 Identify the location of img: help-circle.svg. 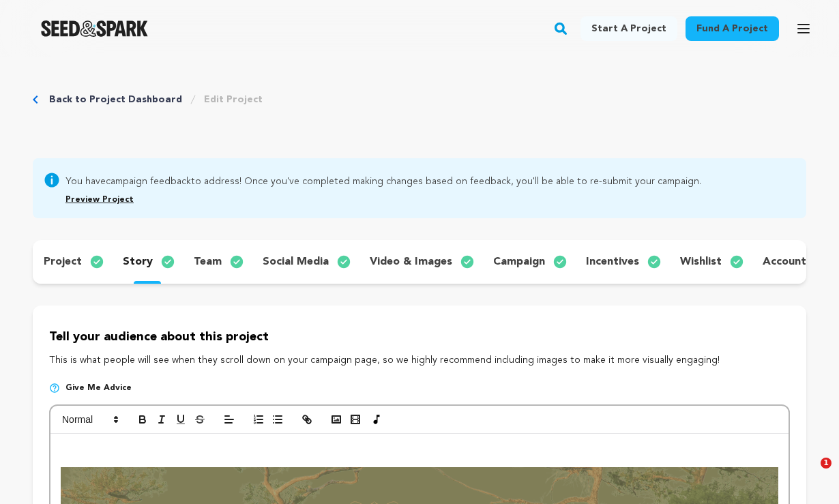
(55, 388).